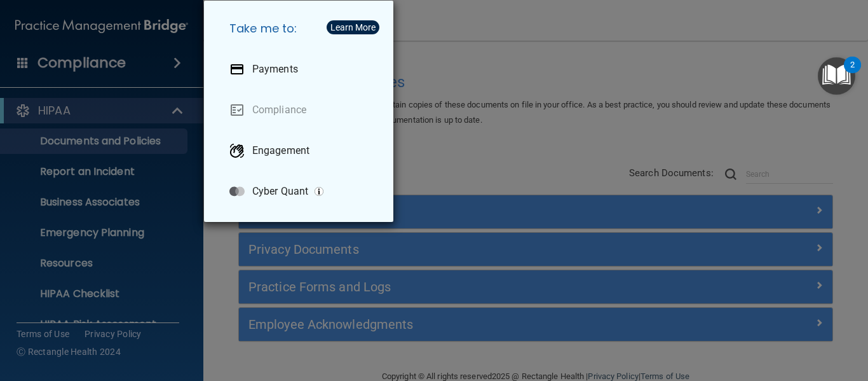 This screenshot has height=381, width=868. I want to click on a: Compliance, so click(302, 110).